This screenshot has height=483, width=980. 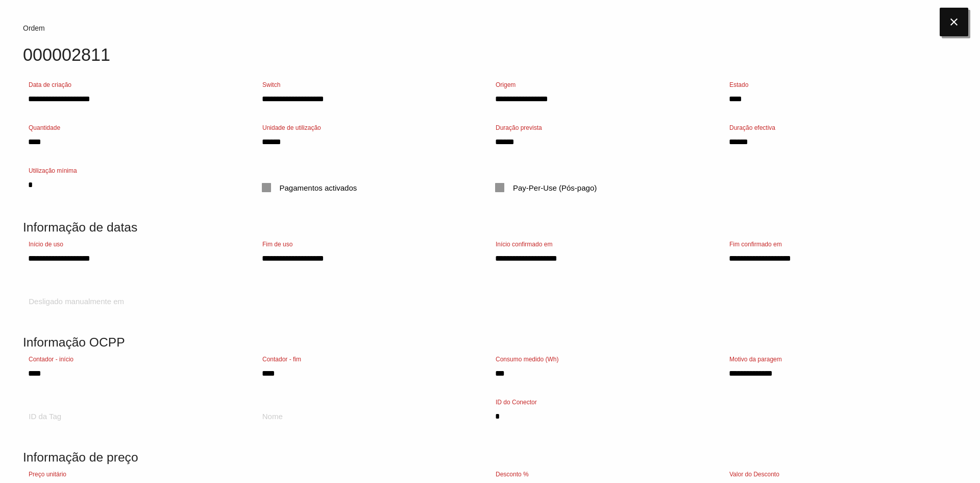 What do you see at coordinates (490, 227) in the screenshot?
I see `h5: Informação de datas` at bounding box center [490, 227].